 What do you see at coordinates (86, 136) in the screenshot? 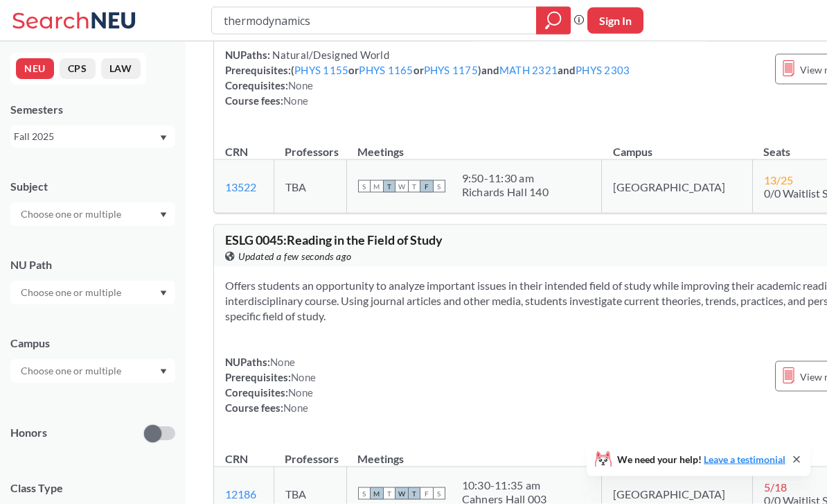
I see `div: Fall 2025` at bounding box center [86, 136].